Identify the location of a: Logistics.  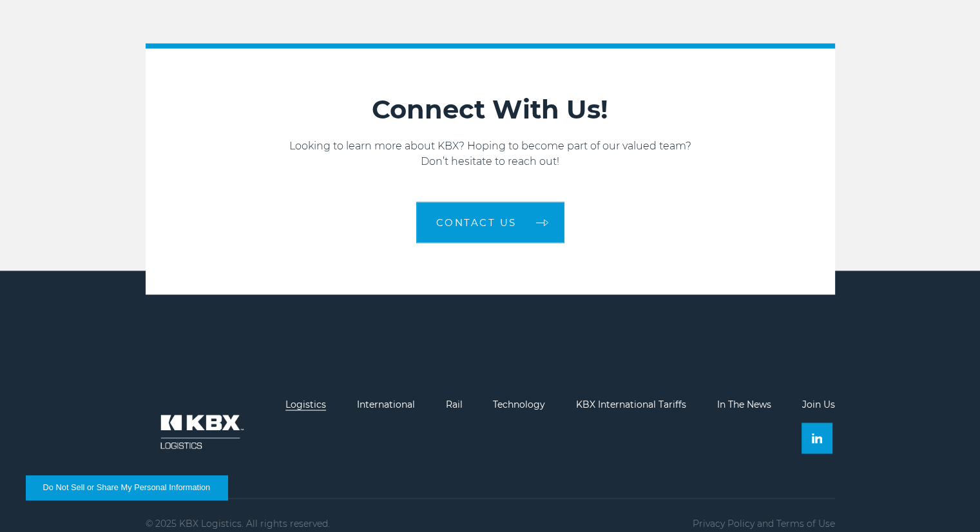
(306, 405).